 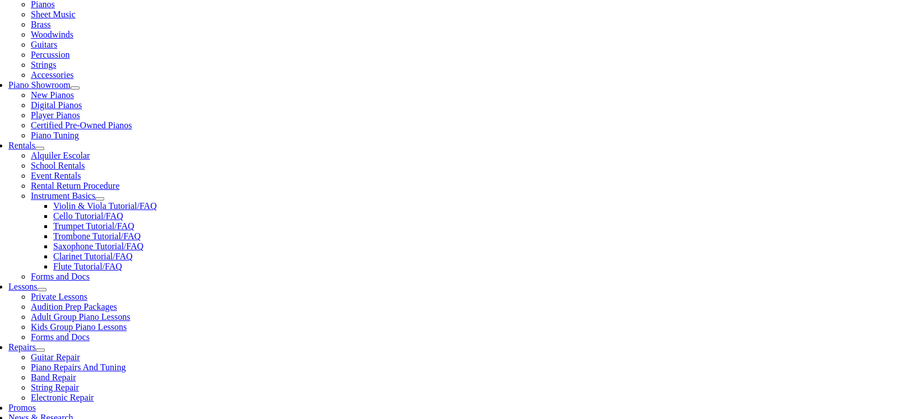 I want to click on a: Rentals, so click(x=22, y=145).